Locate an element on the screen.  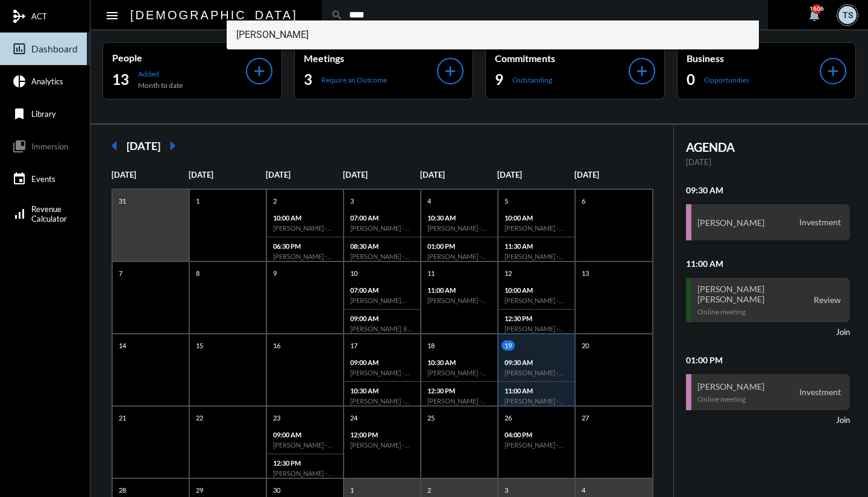
p: Online meeting is located at coordinates (730, 312).